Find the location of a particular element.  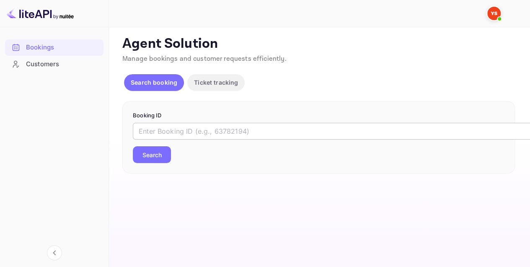

p: Booking ID is located at coordinates (318, 116).